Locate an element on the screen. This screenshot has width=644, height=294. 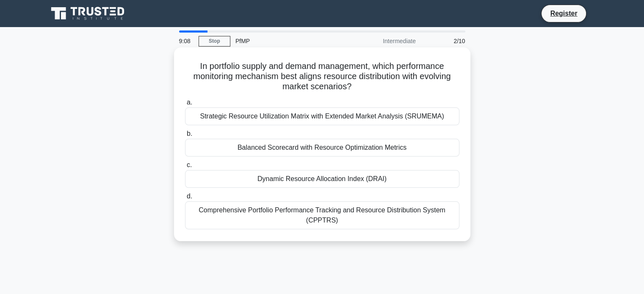
div: Dynamic Resource Allocation Index (DRAI) is located at coordinates (322, 179).